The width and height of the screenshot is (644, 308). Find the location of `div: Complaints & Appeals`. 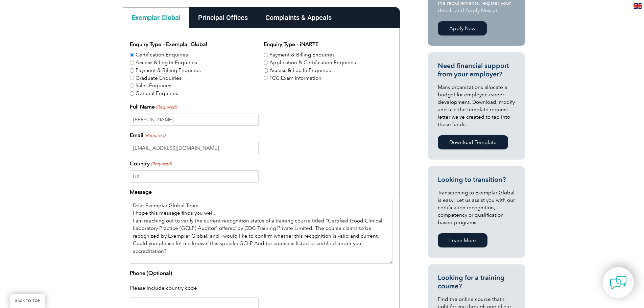

div: Complaints & Appeals is located at coordinates (298, 17).